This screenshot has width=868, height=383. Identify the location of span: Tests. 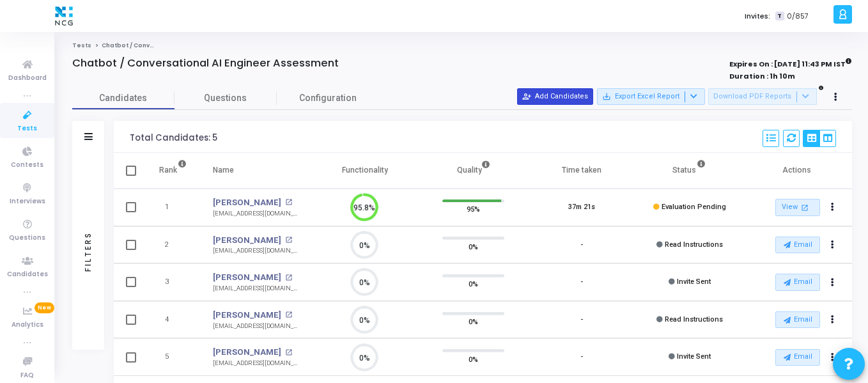
(27, 128).